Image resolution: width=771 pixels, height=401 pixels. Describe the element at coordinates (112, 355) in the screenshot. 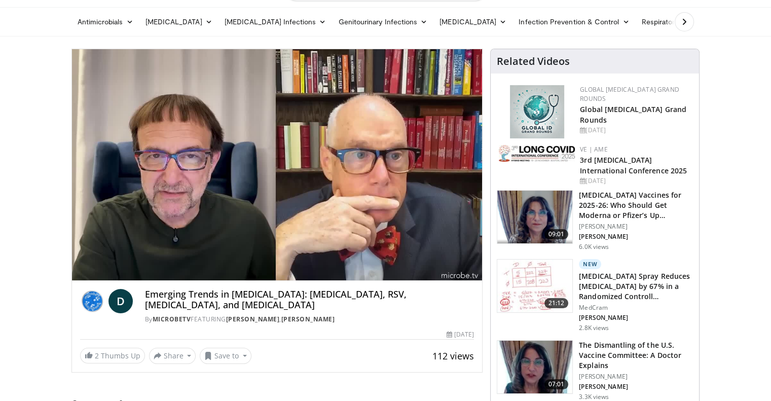

I see `a: 2 Thumbs Up` at that location.